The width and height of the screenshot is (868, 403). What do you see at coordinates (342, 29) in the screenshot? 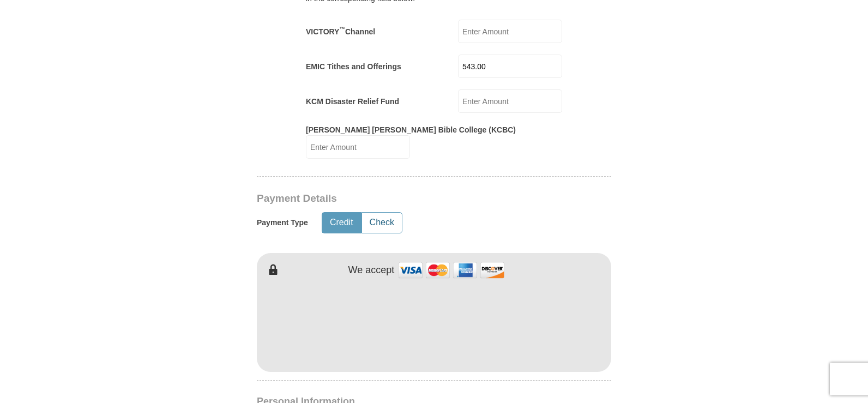
I see `sup: ™` at bounding box center [342, 29].